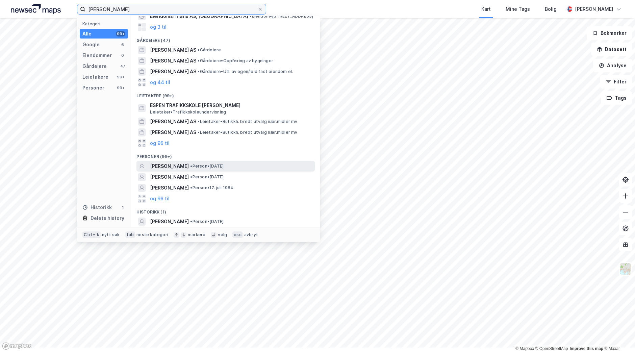  What do you see at coordinates (237, 235) in the screenshot?
I see `div: esc` at bounding box center [237, 235].